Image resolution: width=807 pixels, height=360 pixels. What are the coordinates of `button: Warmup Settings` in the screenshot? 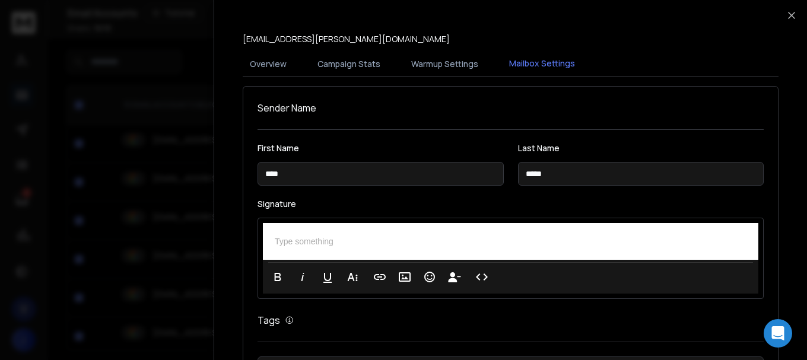 It's located at (444, 64).